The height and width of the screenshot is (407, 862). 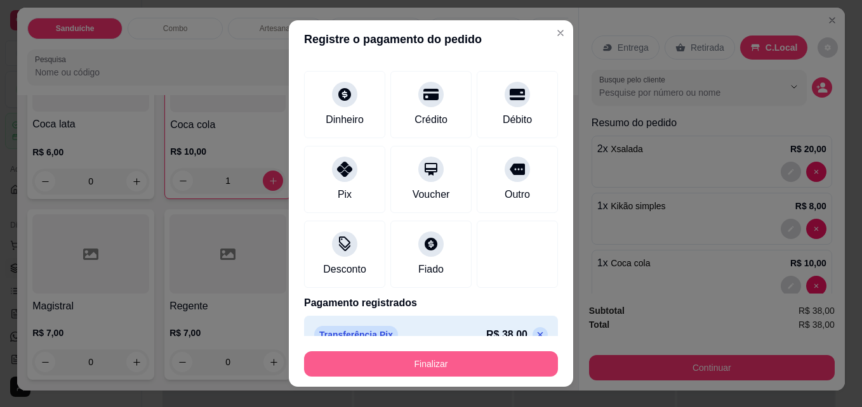 I want to click on div: Voucher, so click(x=431, y=195).